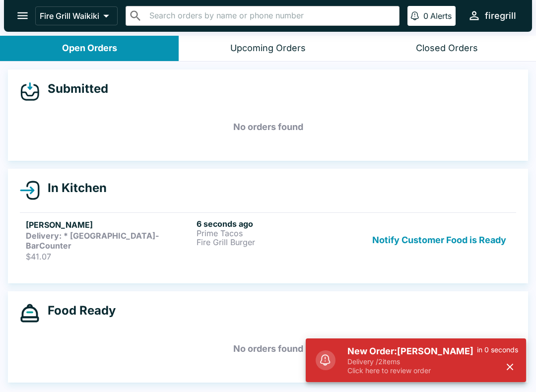 The image size is (536, 392). I want to click on h4: In Kitchen, so click(73, 188).